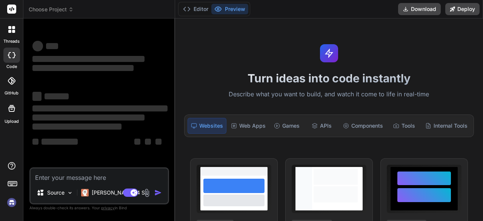 The height and width of the screenshot is (221, 483). Describe the element at coordinates (12, 202) in the screenshot. I see `img: signin` at that location.